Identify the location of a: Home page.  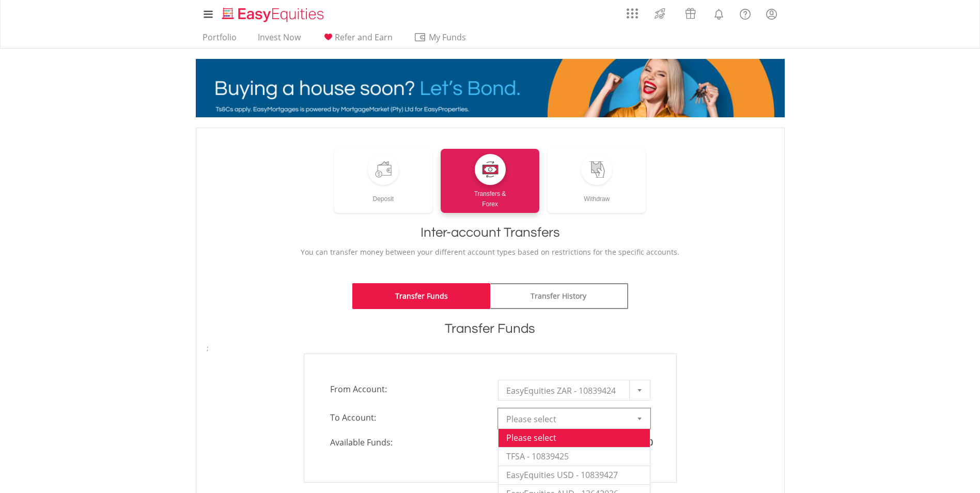
(273, 13).